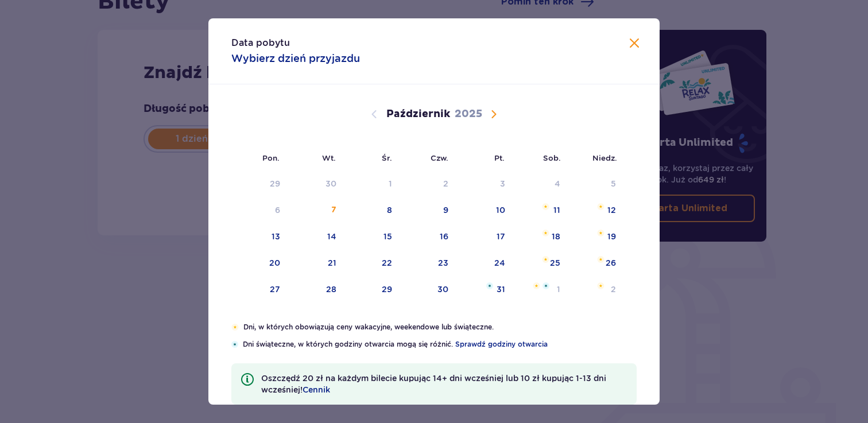 The height and width of the screenshot is (423, 868). I want to click on div: 12, so click(611, 210).